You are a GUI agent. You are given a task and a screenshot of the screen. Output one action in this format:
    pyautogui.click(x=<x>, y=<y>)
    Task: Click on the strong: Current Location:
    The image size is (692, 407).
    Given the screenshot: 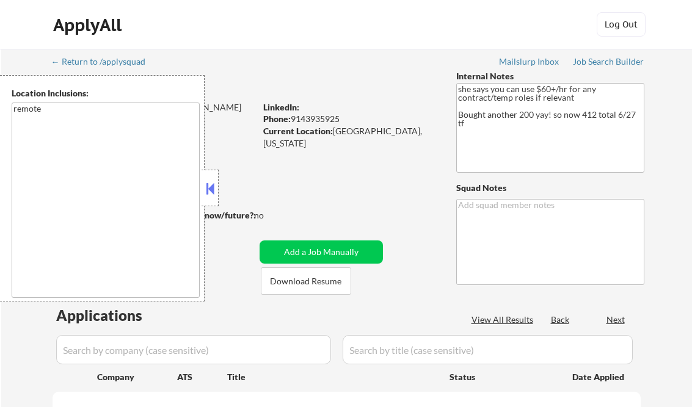 What is the action you would take?
    pyautogui.click(x=298, y=131)
    